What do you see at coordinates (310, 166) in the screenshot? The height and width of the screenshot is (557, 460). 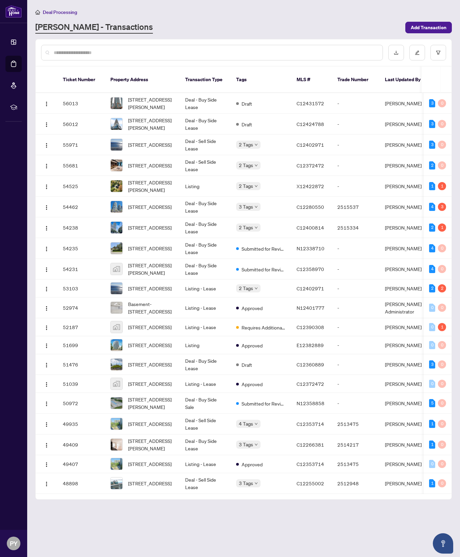 I see `span: C12372472` at bounding box center [310, 166].